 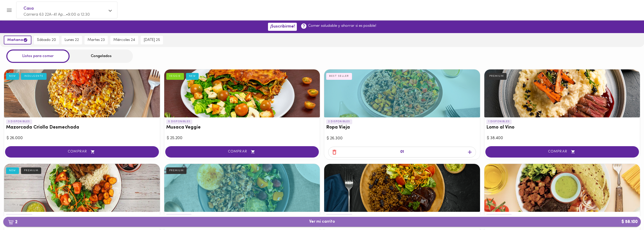 What do you see at coordinates (96, 40) in the screenshot?
I see `span: martes 23` at bounding box center [96, 40].